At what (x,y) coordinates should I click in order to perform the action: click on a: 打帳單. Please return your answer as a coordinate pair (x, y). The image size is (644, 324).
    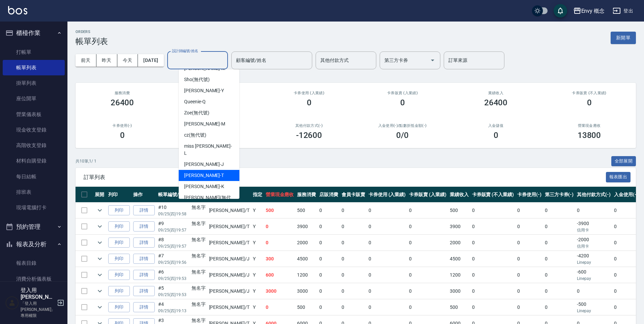
    Looking at the image, I should click on (34, 52).